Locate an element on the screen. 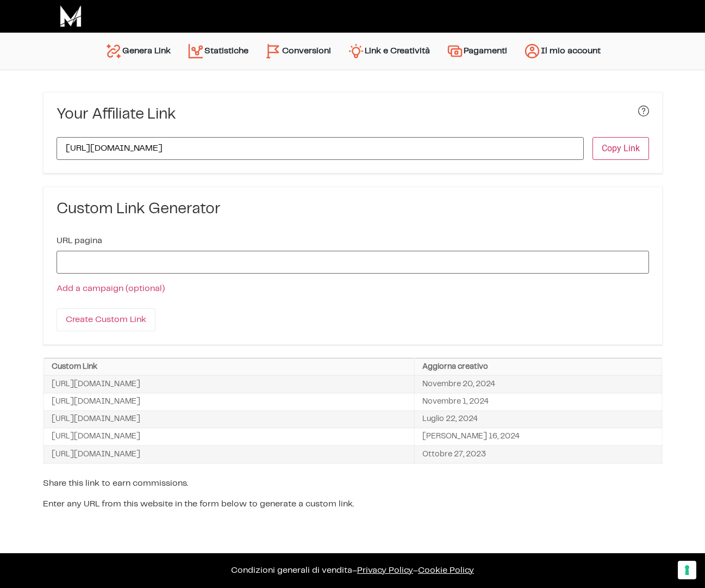 The height and width of the screenshot is (588, 705). a: Statistiche is located at coordinates (217, 51).